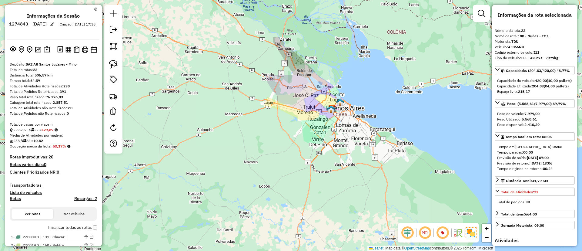 The height and width of the screenshot is (251, 582). What do you see at coordinates (113, 80) in the screenshot?
I see `a: Vincular Rótulos` at bounding box center [113, 80].